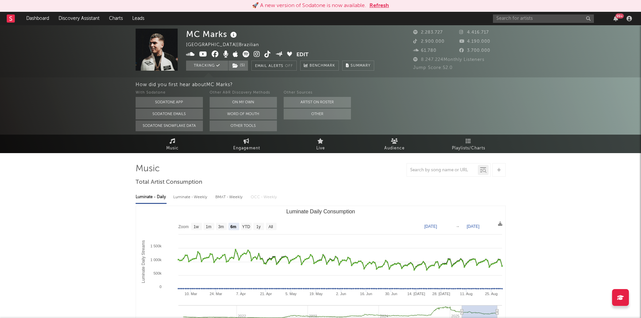 The image size is (641, 318). Describe the element at coordinates (247, 144) in the screenshot. I see `a: Engagement` at that location.